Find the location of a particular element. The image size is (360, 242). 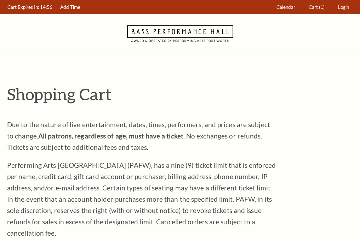

span: 14:56 is located at coordinates (46, 7).